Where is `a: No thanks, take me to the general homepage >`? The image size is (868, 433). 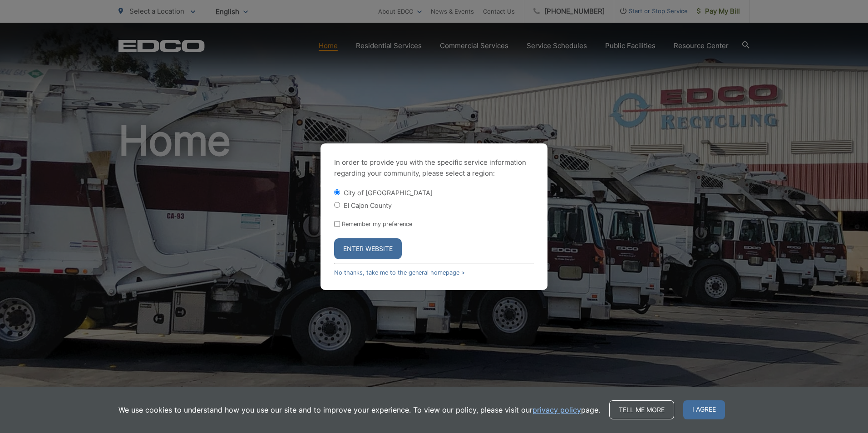 a: No thanks, take me to the general homepage > is located at coordinates (399, 272).